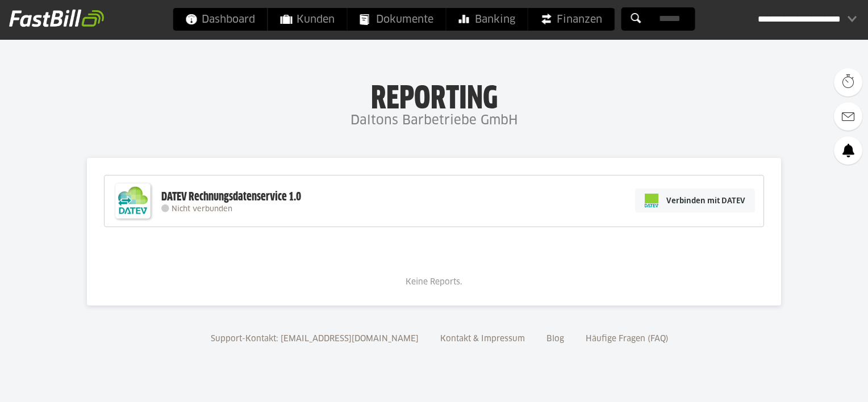 The image size is (868, 402). I want to click on img: DATEV-Datenservice Logo, so click(133, 201).